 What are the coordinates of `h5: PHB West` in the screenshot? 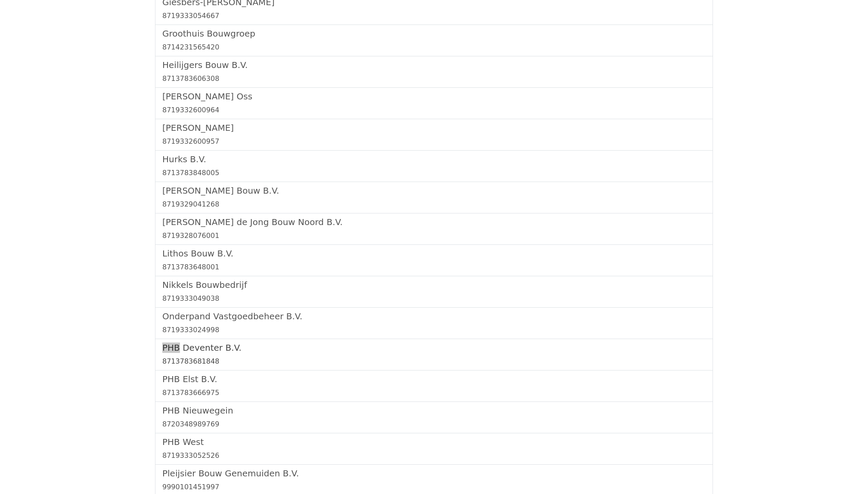 It's located at (434, 442).